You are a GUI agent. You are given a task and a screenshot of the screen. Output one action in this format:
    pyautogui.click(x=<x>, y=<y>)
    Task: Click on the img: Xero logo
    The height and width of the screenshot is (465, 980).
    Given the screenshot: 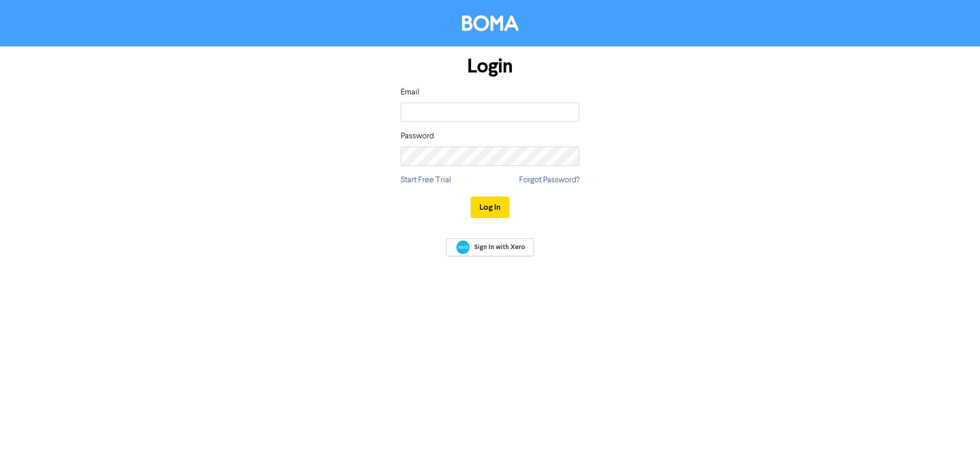 What is the action you would take?
    pyautogui.click(x=463, y=247)
    